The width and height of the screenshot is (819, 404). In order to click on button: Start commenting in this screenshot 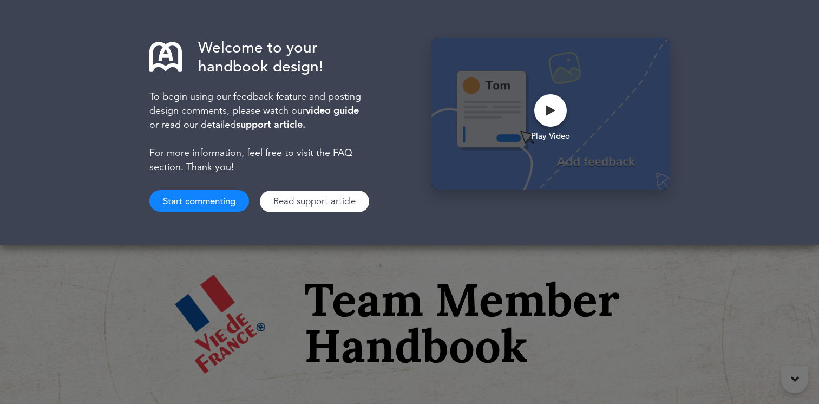, I will do `click(199, 201)`.